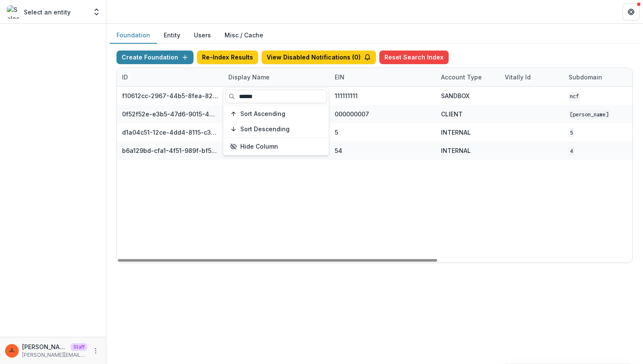  Describe the element at coordinates (336, 132) in the screenshot. I see `div: 5` at that location.